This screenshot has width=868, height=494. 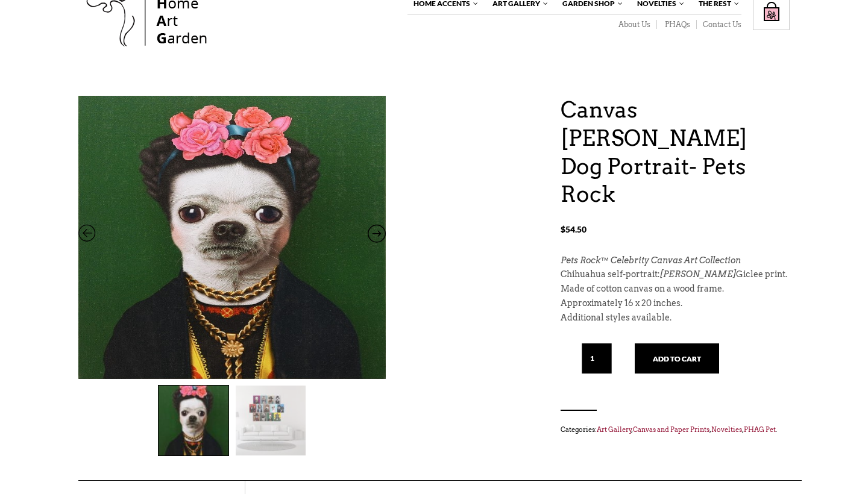 I want to click on button: Add to cart, so click(x=677, y=359).